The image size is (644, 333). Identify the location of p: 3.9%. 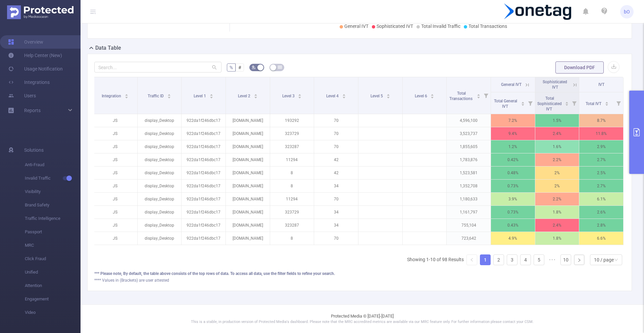
(513, 199).